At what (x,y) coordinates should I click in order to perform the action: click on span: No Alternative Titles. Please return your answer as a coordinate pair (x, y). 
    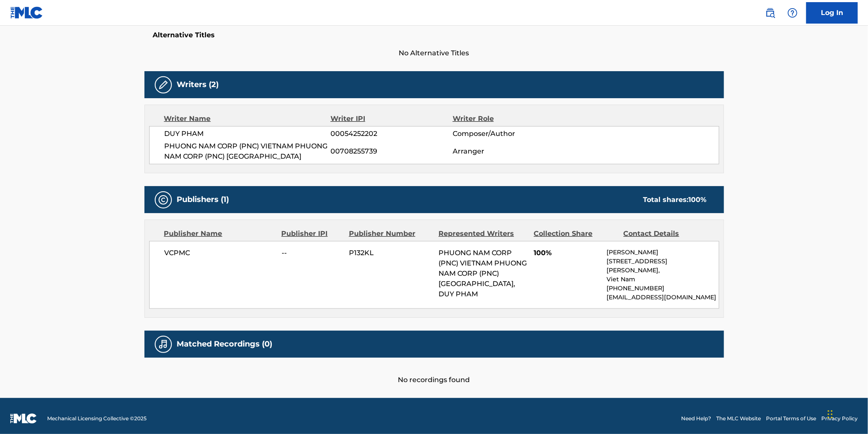
    Looking at the image, I should click on (434, 53).